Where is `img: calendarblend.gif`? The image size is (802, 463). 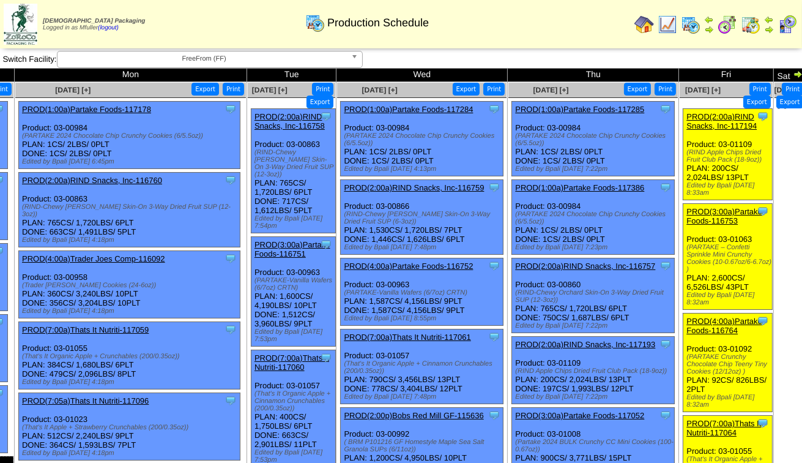
img: calendarblend.gif is located at coordinates (727, 24).